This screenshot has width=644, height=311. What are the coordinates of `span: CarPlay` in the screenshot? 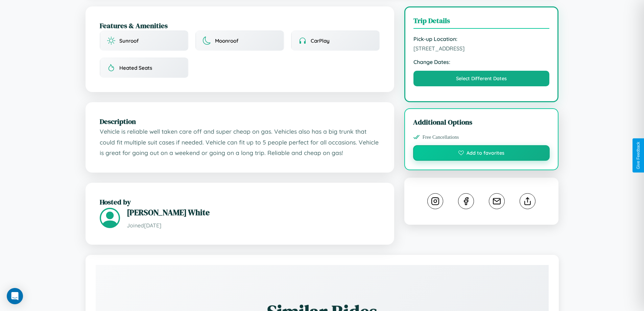 It's located at (320, 41).